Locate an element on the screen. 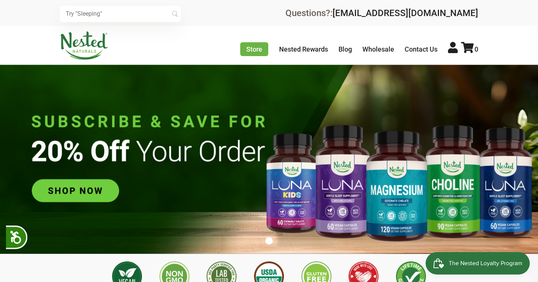 Image resolution: width=538 pixels, height=282 pixels. span: The Nested Loyalty Program is located at coordinates (60, 11).